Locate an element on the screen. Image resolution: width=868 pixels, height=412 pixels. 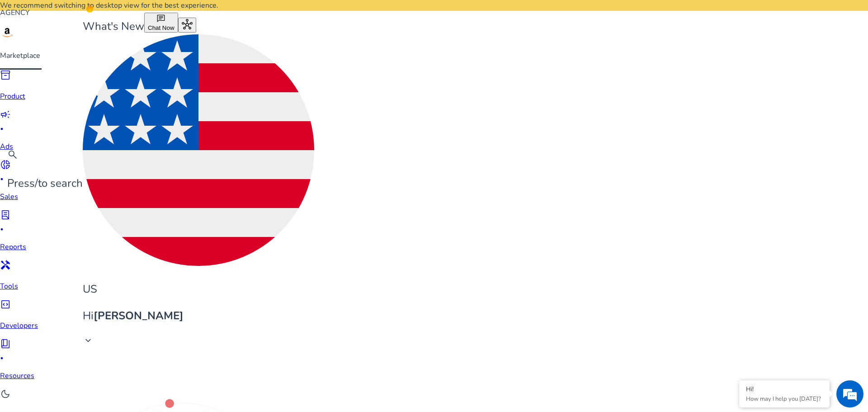
p: Press to search is located at coordinates (45, 183).